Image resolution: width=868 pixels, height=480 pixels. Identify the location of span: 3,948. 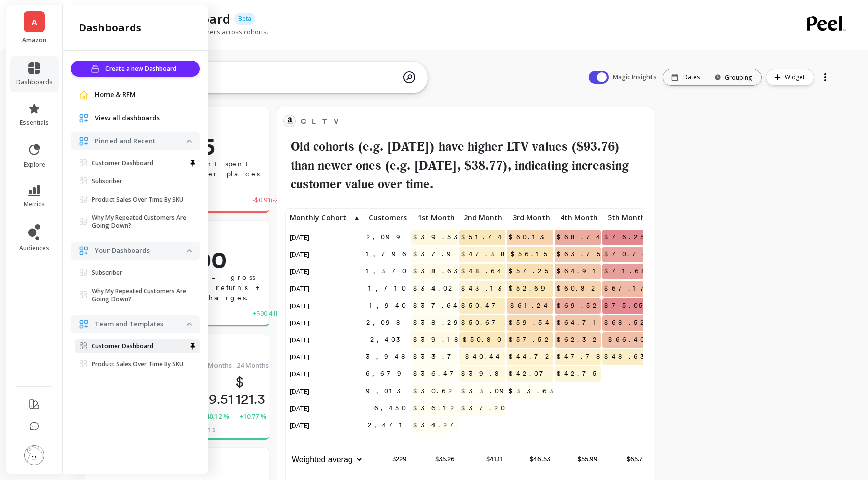
(389, 357).